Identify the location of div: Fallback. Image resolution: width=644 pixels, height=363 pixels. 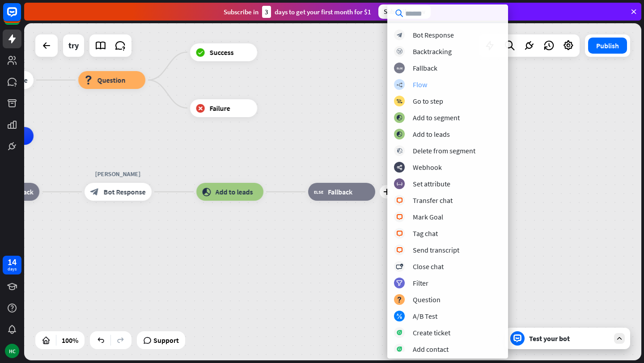
(424, 68).